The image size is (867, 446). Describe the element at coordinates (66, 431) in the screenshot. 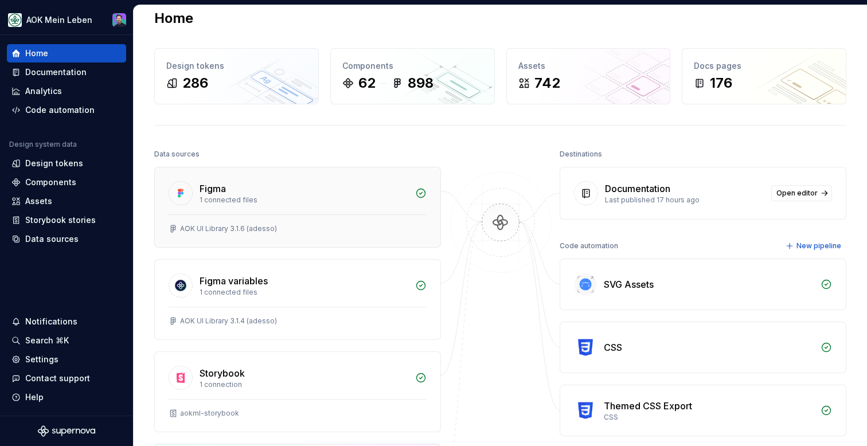

I see `a: Supernova Logo` at that location.